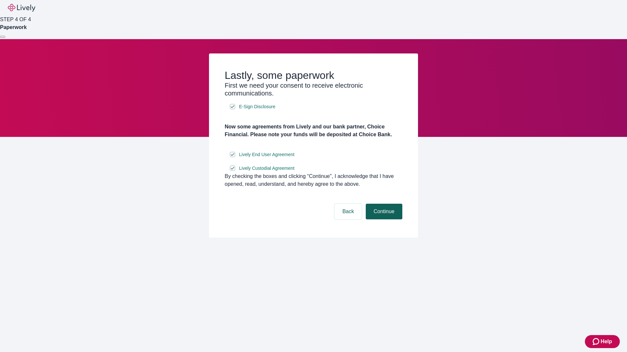  I want to click on span: E-Sign Disclosure, so click(257, 107).